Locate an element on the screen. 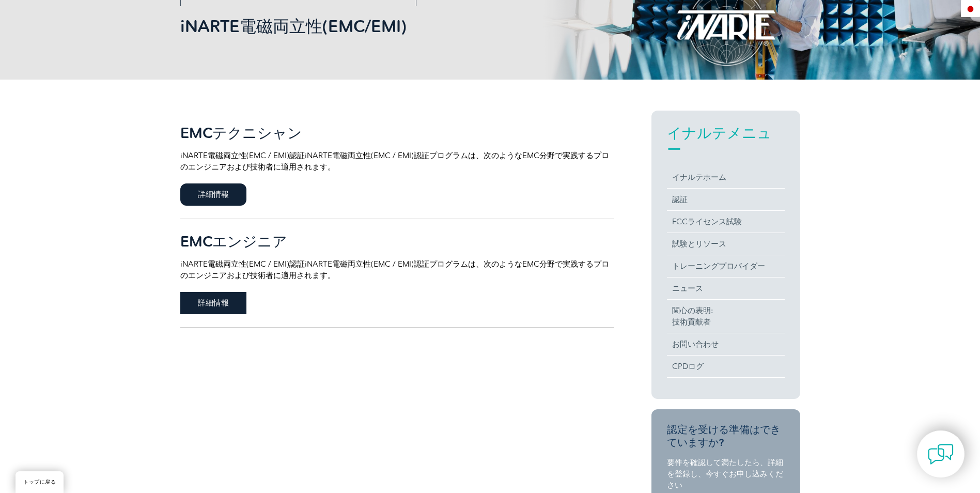 The width and height of the screenshot is (980, 493). font: お問い合わせ is located at coordinates (696, 345).